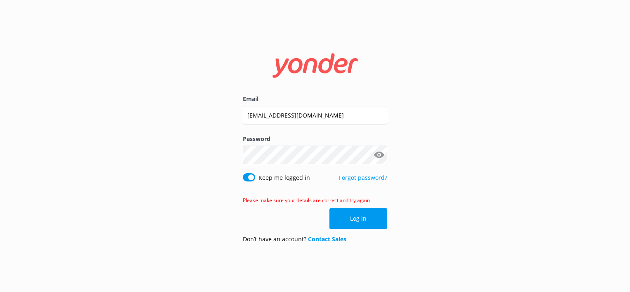  Describe the element at coordinates (307, 200) in the screenshot. I see `span: Please make sure your details are correct and try again` at that location.